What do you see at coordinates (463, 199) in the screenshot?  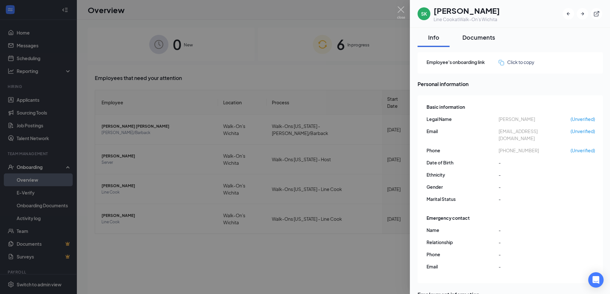 I see `span: Marital Status` at bounding box center [463, 199].